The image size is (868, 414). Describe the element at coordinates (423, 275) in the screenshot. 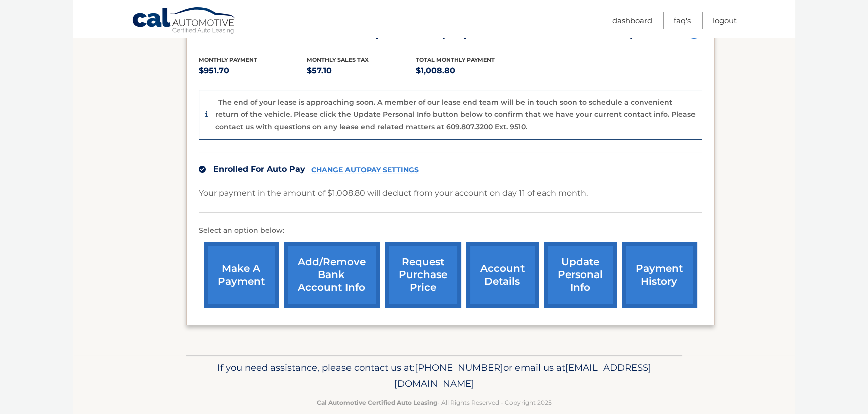

I see `a: request purchase price` at that location.